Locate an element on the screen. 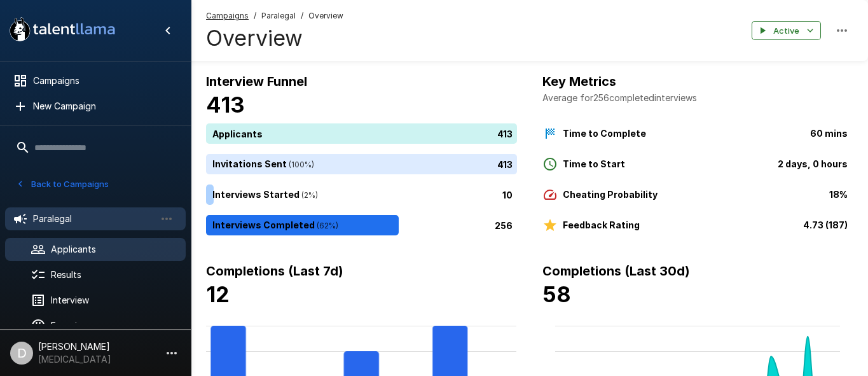  b: 413 is located at coordinates (225, 104).